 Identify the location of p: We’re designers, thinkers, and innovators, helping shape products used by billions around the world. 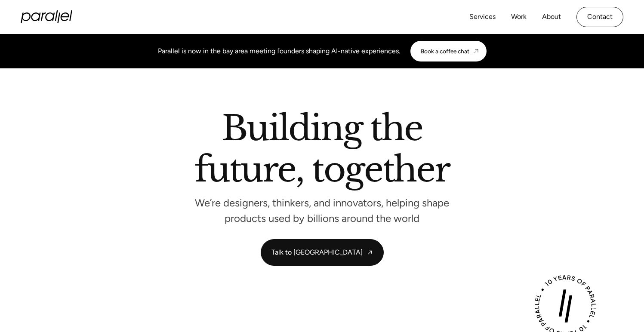
(322, 210).